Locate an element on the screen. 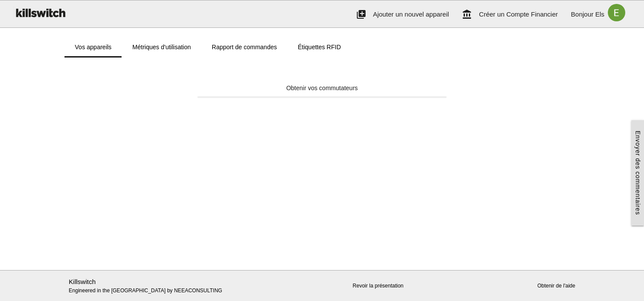 This screenshot has height=301, width=644. i: account_balance is located at coordinates (467, 14).